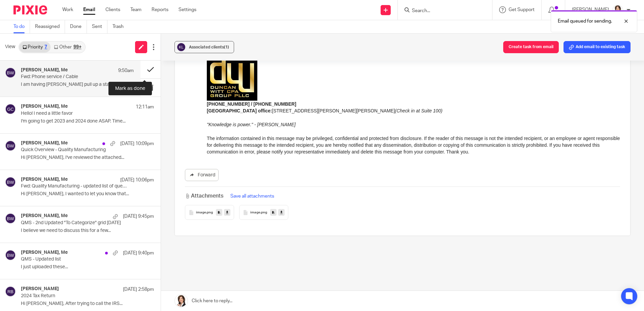 Image resolution: width=644 pixels, height=311 pixels. What do you see at coordinates (74, 113) in the screenshot?
I see `p: Hello! I need a little favor` at bounding box center [74, 113].